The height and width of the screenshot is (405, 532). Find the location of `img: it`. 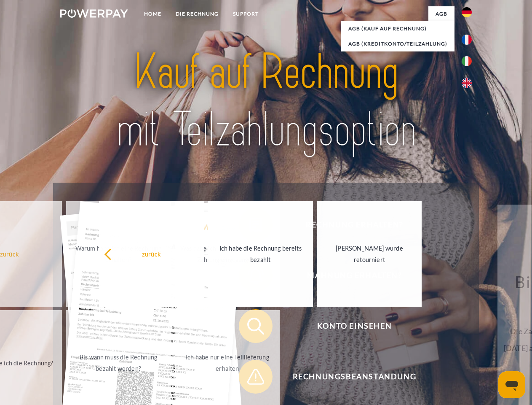

img: it is located at coordinates (467, 61).